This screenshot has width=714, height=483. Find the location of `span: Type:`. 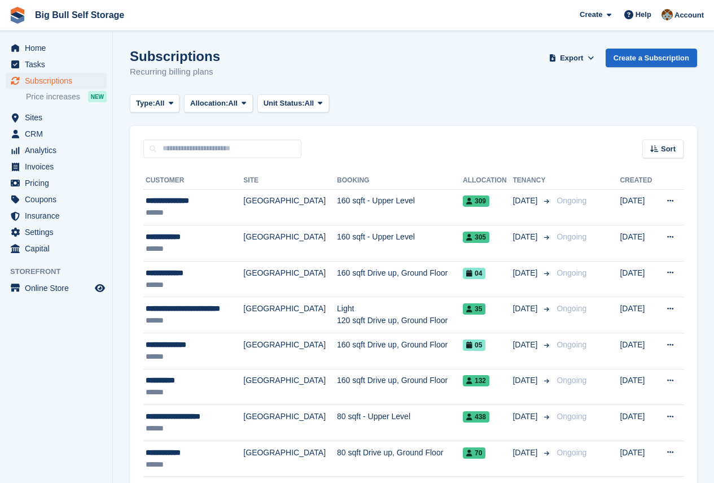

span: Type: is located at coordinates (146, 103).